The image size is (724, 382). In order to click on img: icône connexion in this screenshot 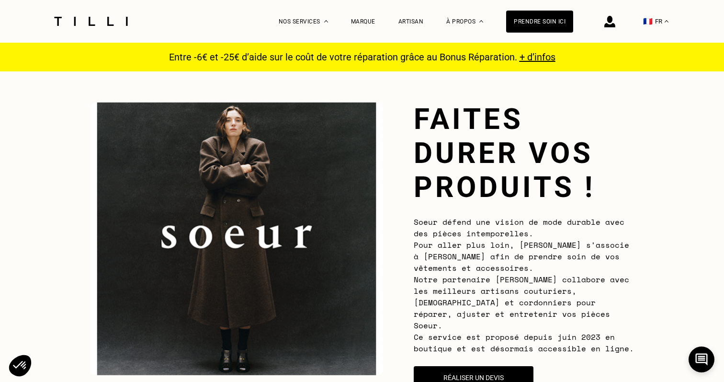, I will do `click(610, 22)`.